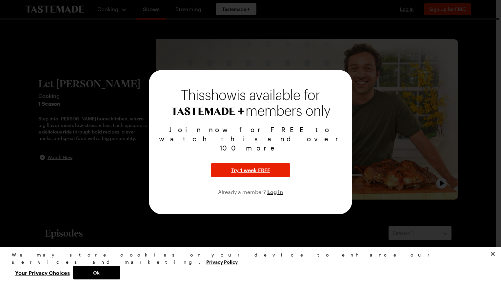 The image size is (501, 284). Describe the element at coordinates (288, 111) in the screenshot. I see `span: members only` at that location.